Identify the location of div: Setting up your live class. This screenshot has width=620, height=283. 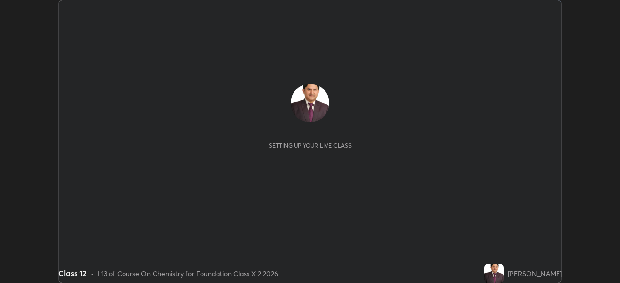
(310, 145).